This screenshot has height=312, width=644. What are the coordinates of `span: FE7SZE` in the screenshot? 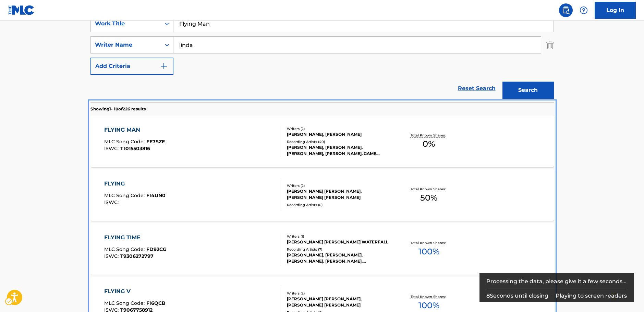 It's located at (155, 141).